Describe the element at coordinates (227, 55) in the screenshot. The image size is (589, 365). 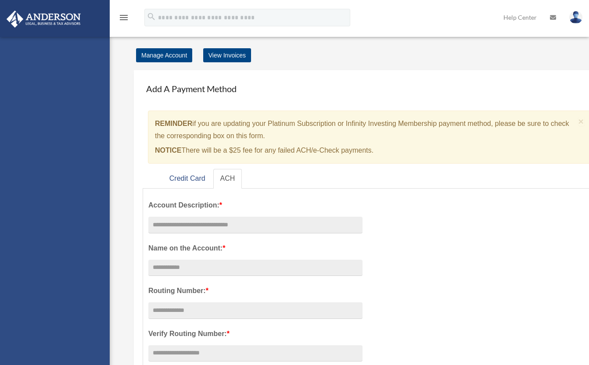
I see `a: View Invoices` at that location.